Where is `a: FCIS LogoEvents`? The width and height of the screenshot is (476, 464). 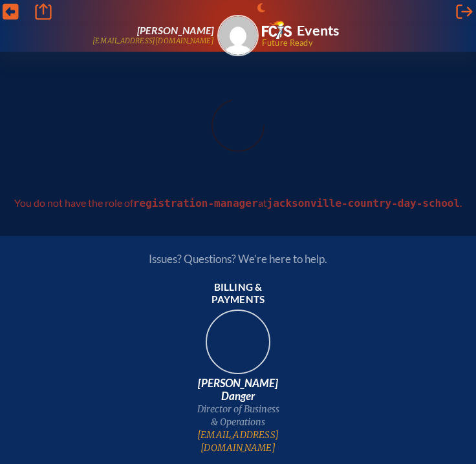 a: FCIS LogoEvents is located at coordinates (300, 31).